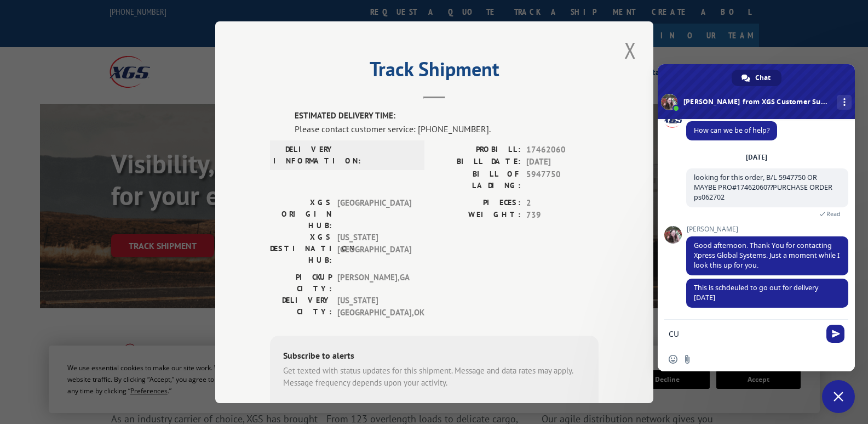 Image resolution: width=868 pixels, height=424 pixels. What do you see at coordinates (763, 187) in the screenshot?
I see `span: looking for this order, B/L 5947750 OR MAYBE PRO#17462060??PURCHASE ORDER ps062702` at bounding box center [763, 187].